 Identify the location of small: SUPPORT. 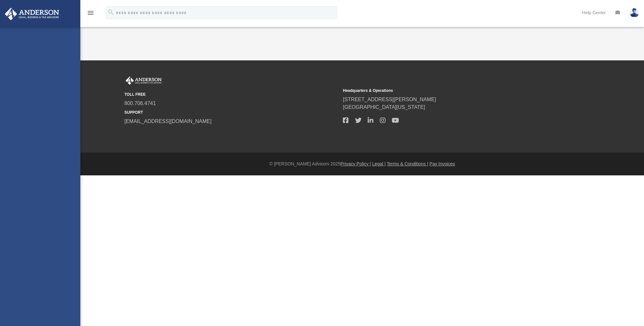
(232, 112).